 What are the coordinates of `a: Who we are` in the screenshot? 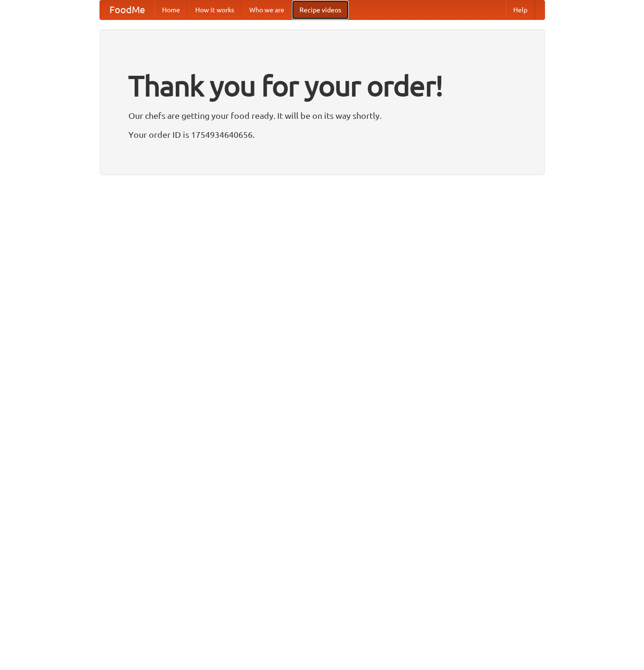 It's located at (267, 10).